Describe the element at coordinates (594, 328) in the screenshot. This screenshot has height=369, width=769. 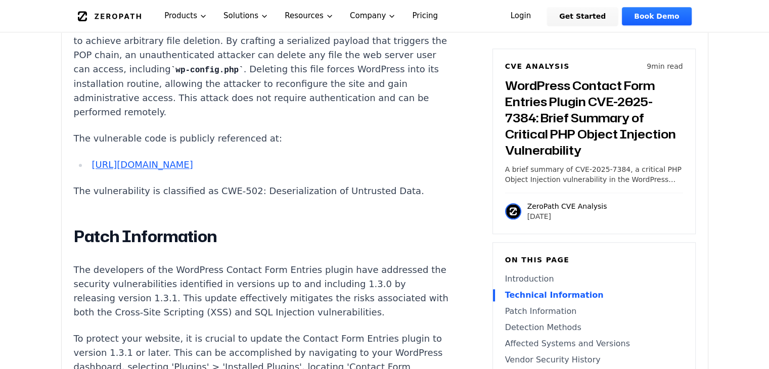
I see `a: Detection Methods` at that location.